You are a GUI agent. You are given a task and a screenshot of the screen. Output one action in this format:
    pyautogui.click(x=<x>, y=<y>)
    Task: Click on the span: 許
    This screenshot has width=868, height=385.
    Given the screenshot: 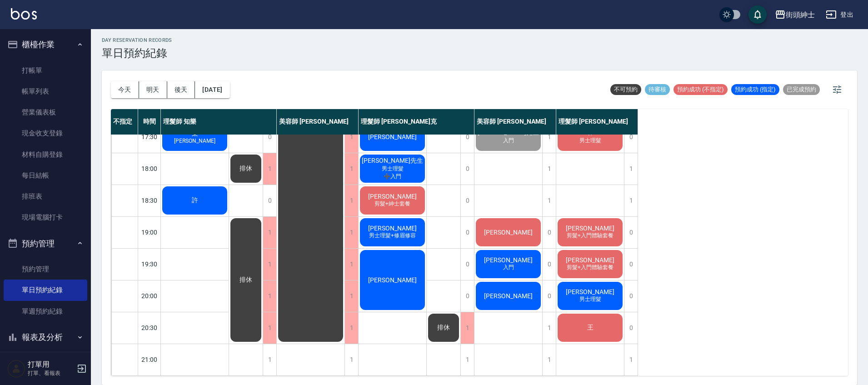 What is the action you would take?
    pyautogui.click(x=195, y=201)
    